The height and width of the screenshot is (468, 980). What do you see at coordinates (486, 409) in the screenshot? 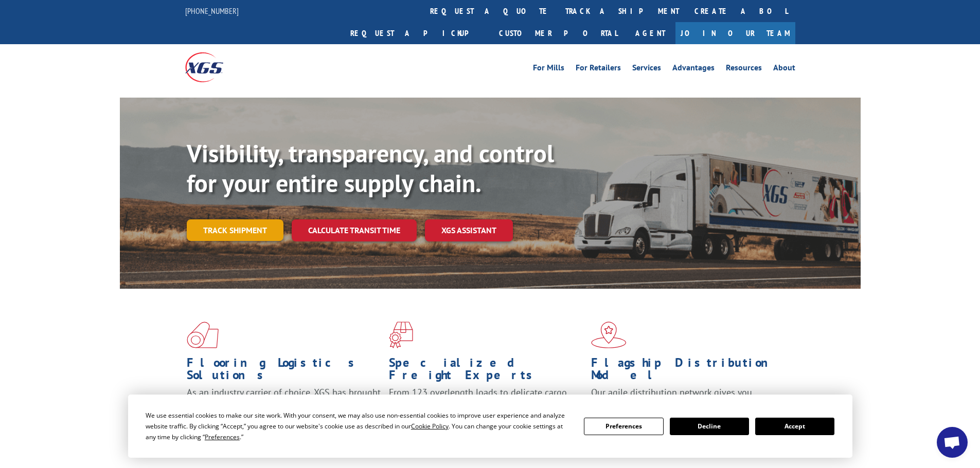
I see `p: From 123 overlength loads to delicate cargo, our experienced staff knows the best way to move you...` at bounding box center [486, 409].